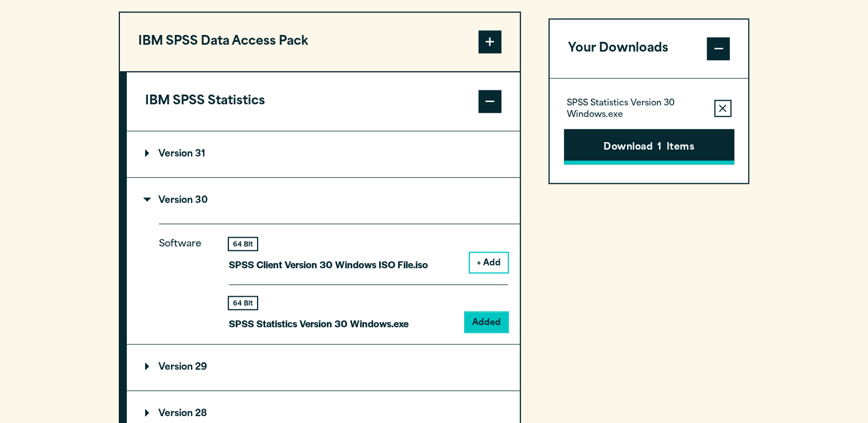 This screenshot has height=423, width=868. What do you see at coordinates (319, 42) in the screenshot?
I see `button: IBM SPSS Data Access Pack` at bounding box center [319, 42].